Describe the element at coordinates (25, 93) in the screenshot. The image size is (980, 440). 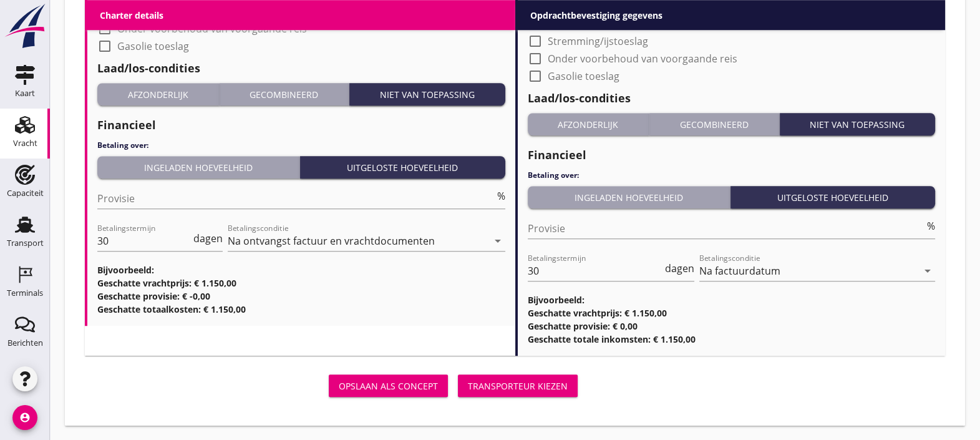
I see `div: Kaart` at that location.